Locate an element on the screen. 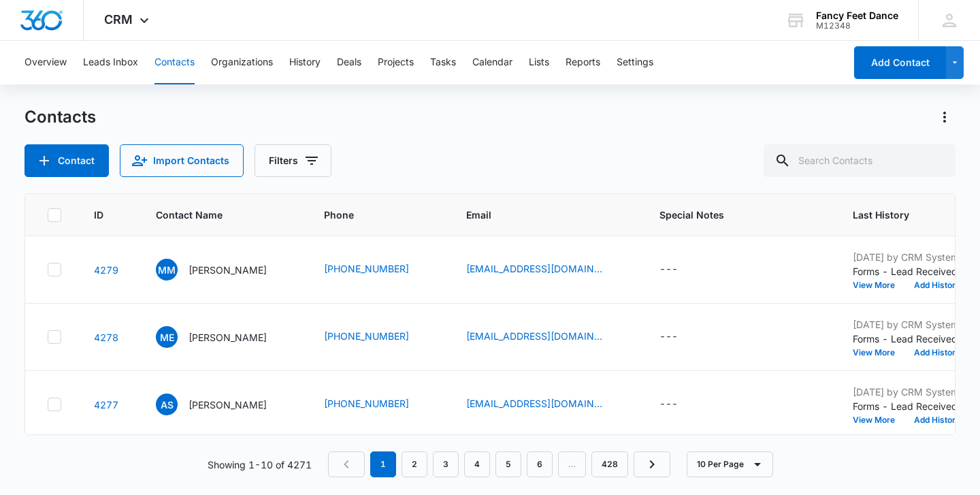  div: Email - moniqueevans96@aol.com - Select to Edit Field is located at coordinates (547, 337).